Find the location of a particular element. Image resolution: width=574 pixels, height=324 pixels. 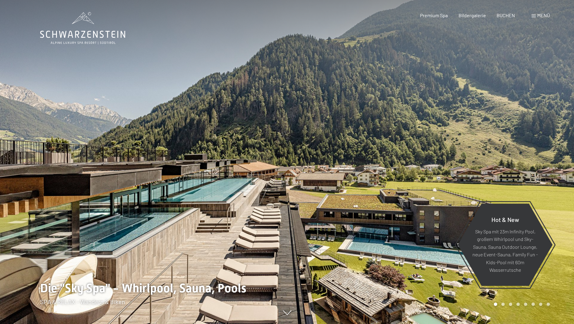

span: BUCHEN is located at coordinates (506, 15).